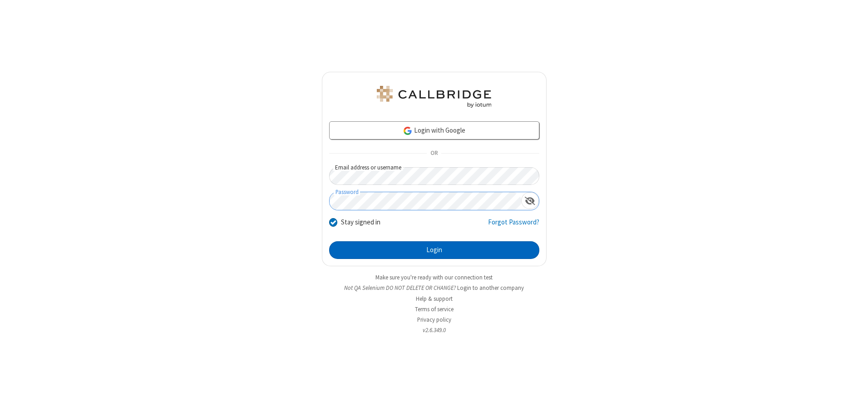 This screenshot has height=413, width=868. I want to click on img: google-icon.png, so click(408, 131).